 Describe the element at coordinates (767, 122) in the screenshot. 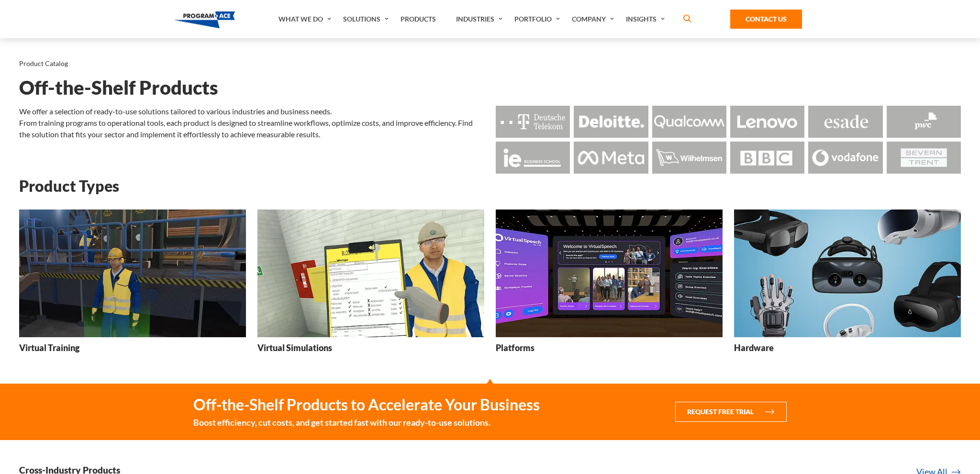

I see `img: Logo - Lenovo` at that location.